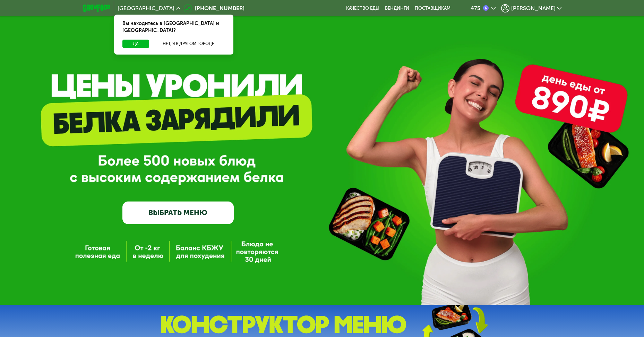  Describe the element at coordinates (135, 44) in the screenshot. I see `button: Да` at that location.